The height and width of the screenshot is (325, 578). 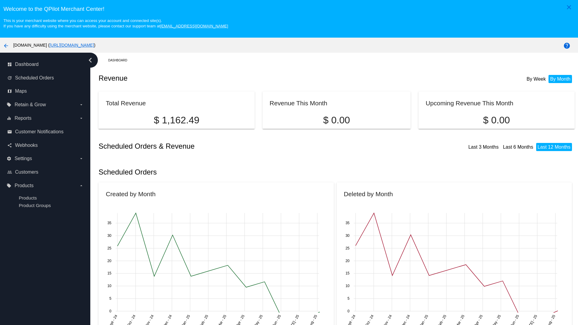 I want to click on h2: Revenue This Month, so click(x=299, y=103).